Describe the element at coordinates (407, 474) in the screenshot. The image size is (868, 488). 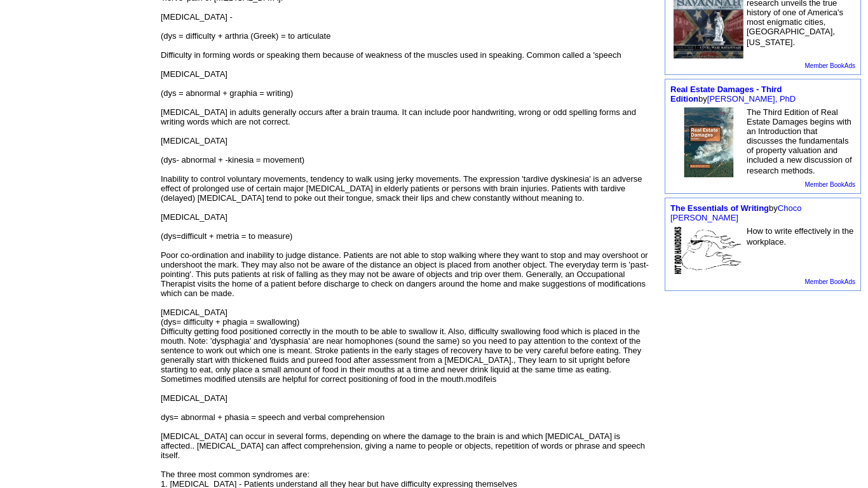
I see `div: The three most common syndromes are:` at that location.